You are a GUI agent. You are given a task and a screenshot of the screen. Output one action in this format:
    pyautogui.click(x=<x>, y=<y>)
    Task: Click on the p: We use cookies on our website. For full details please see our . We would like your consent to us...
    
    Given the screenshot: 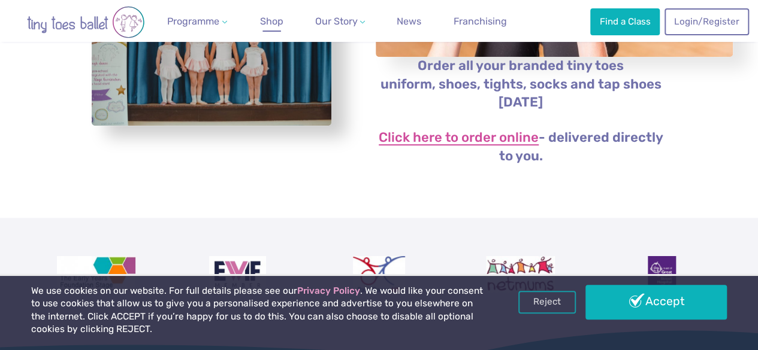 What is the action you would take?
    pyautogui.click(x=257, y=311)
    